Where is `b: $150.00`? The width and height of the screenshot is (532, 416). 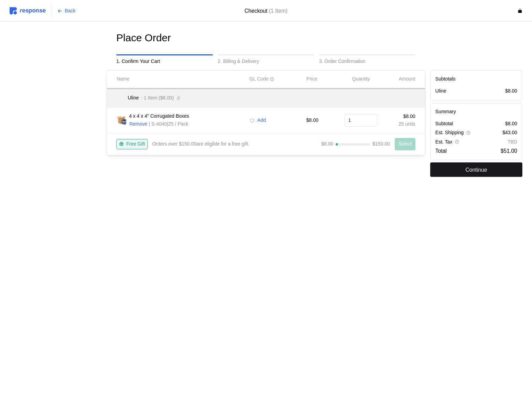 b: $150.00 is located at coordinates (188, 144).